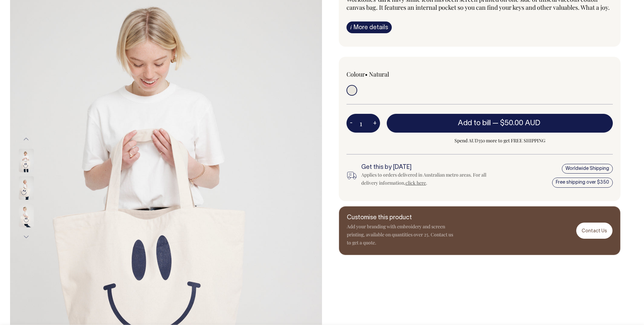 The width and height of the screenshot is (644, 325). What do you see at coordinates (475, 123) in the screenshot?
I see `span: Add to bill` at bounding box center [475, 123].